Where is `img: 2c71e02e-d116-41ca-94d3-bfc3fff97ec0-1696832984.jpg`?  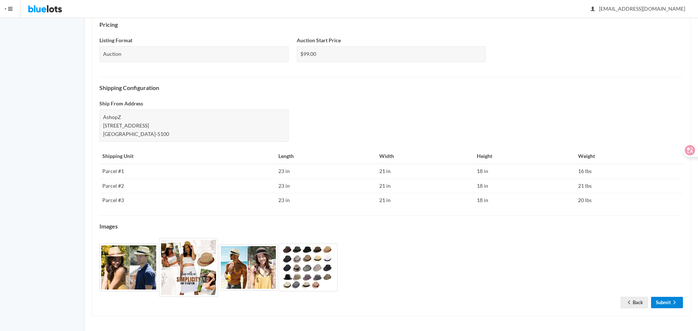
img: 2c71e02e-d116-41ca-94d3-bfc3fff97ec0-1696832984.jpg is located at coordinates (308, 267).